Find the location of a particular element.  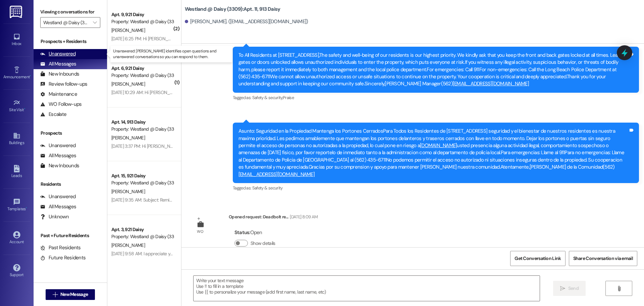

span: Safety & security is located at coordinates (267, 188).